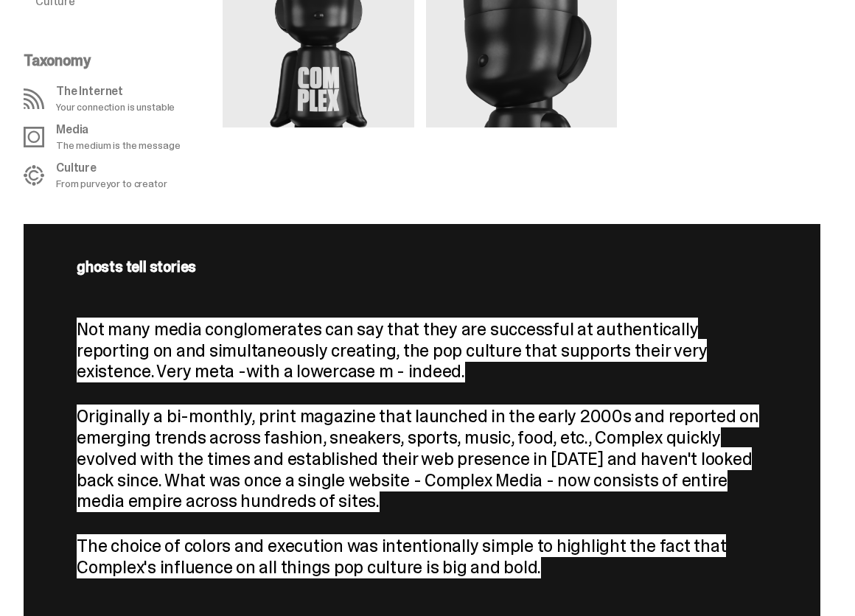 Image resolution: width=855 pixels, height=616 pixels. Describe the element at coordinates (111, 183) in the screenshot. I see `p: From purveyor to creator` at that location.